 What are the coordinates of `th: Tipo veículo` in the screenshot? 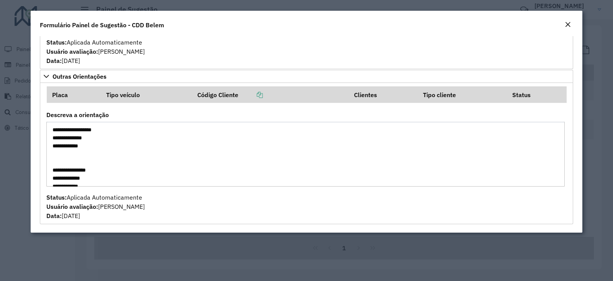 It's located at (146, 94).